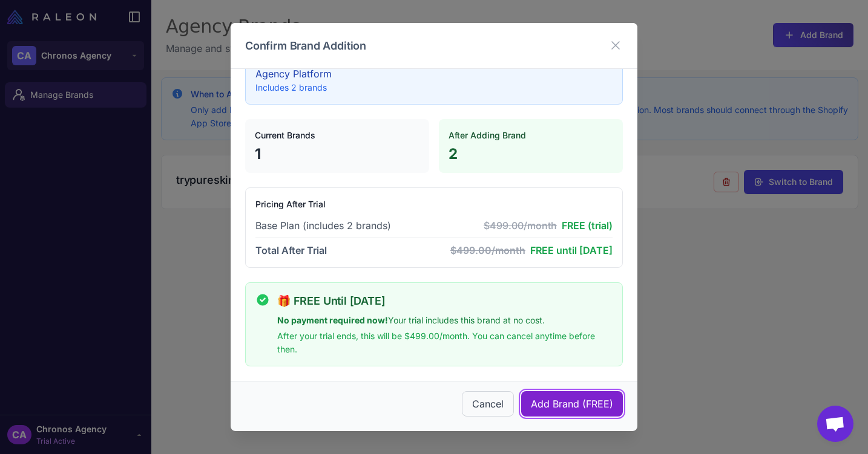  I want to click on button: Cancel, so click(487, 404).